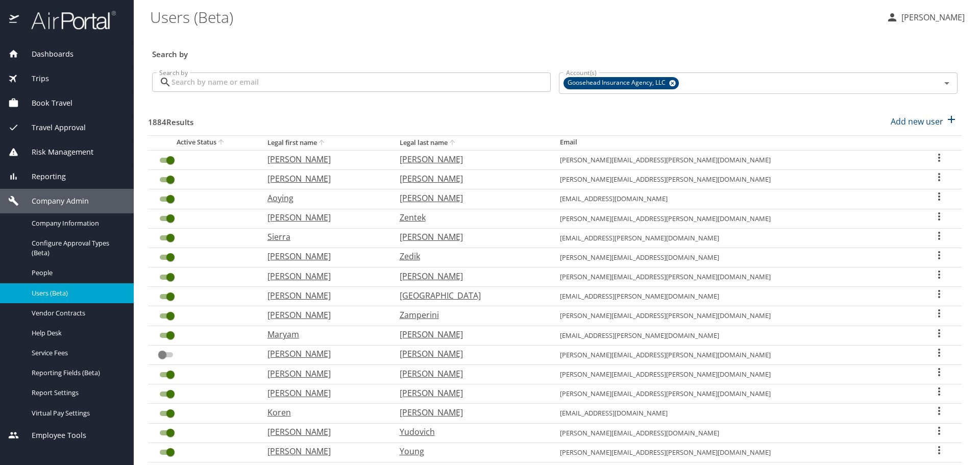 This screenshot has width=980, height=465. Describe the element at coordinates (68, 20) in the screenshot. I see `img: airportal-logo.png` at that location.